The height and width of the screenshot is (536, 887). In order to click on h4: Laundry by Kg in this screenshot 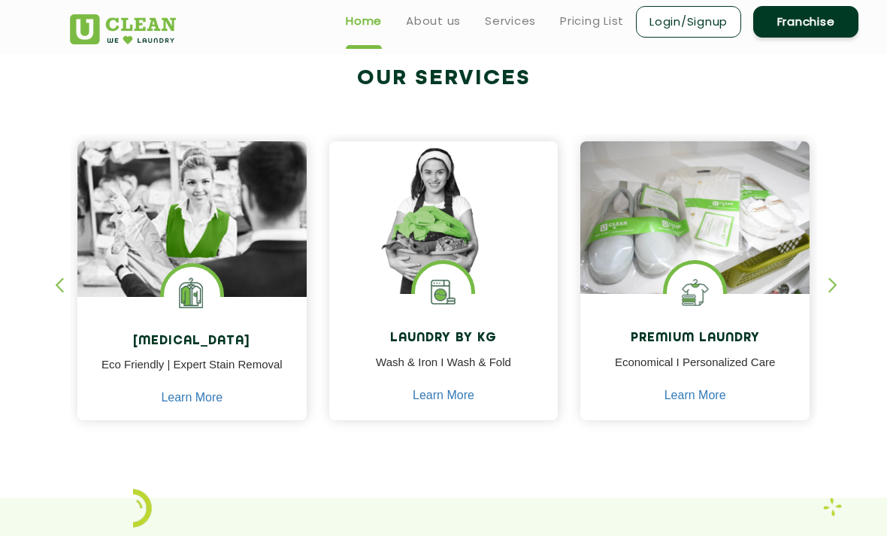, I will do `click(443, 338)`.